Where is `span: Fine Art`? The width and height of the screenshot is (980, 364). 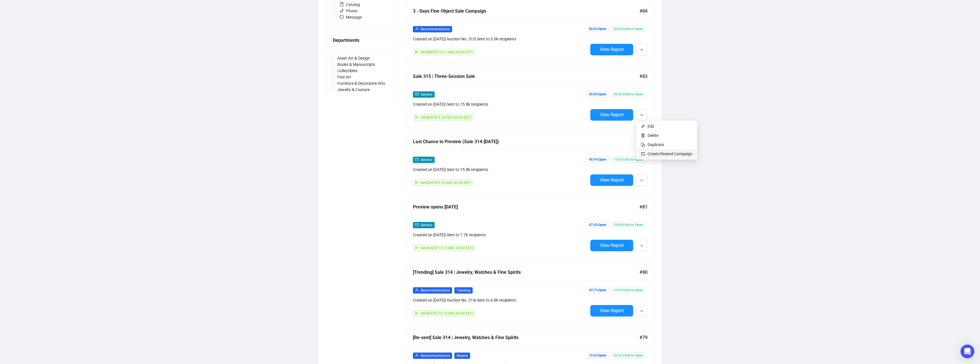 span: Fine Art is located at coordinates (345, 77).